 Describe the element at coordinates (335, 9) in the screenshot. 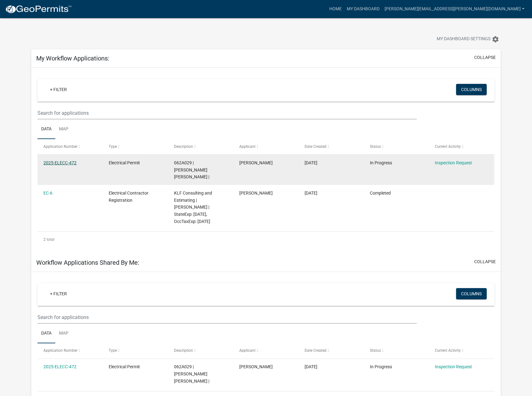

I see `a: Home` at that location.